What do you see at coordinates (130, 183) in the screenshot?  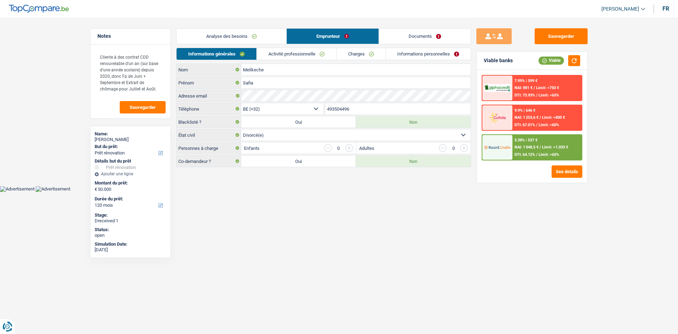 I see `label: Montant du prêt:` at bounding box center [130, 183].